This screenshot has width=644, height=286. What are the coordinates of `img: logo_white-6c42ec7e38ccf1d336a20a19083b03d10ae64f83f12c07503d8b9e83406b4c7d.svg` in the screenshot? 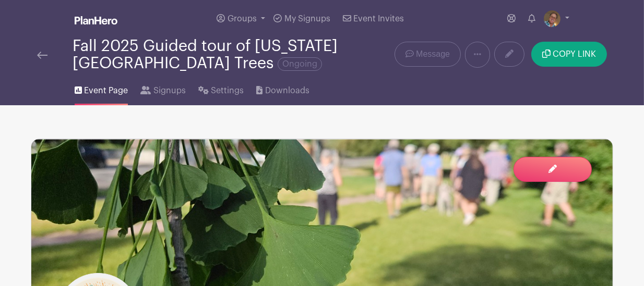 It's located at (96, 20).